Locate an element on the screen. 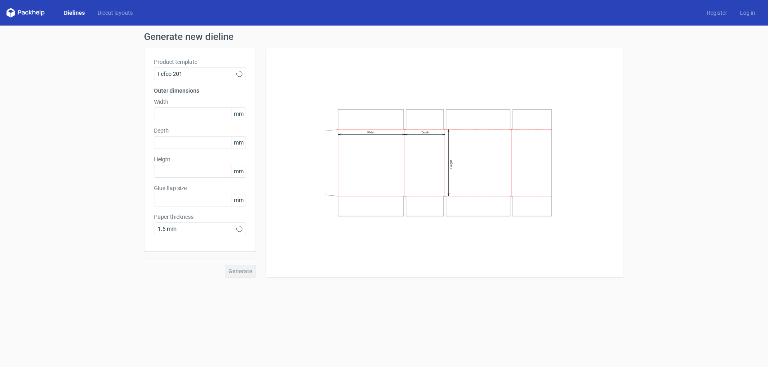 The height and width of the screenshot is (367, 768). label: Depth is located at coordinates (200, 131).